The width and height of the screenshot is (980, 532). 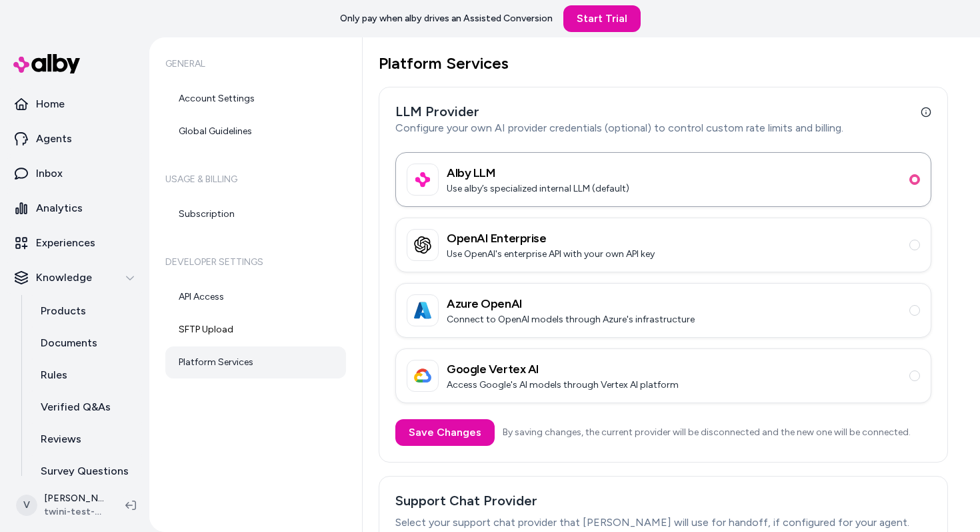 I want to click on a: Global Guidelines, so click(x=255, y=132).